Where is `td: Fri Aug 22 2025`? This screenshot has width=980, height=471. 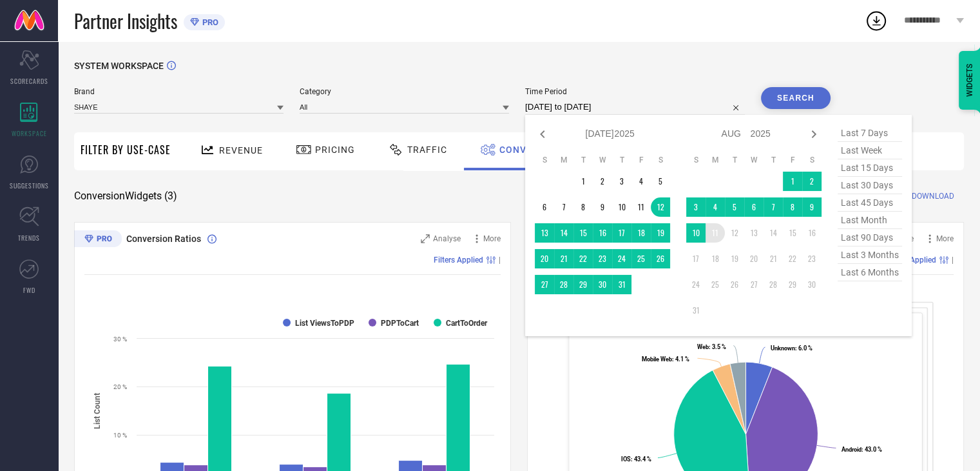 td: Fri Aug 22 2025 is located at coordinates (792, 259).